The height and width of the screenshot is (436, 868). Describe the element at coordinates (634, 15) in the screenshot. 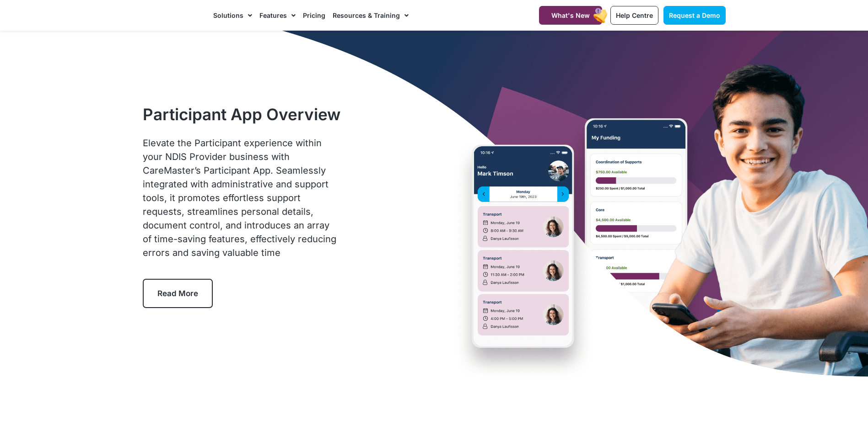

I see `span: Help Centre` at that location.